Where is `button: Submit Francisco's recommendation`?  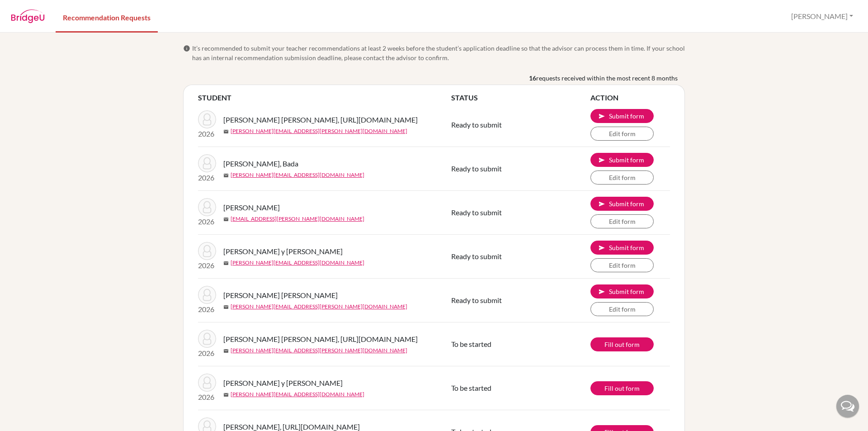
button: Submit Francisco's recommendation is located at coordinates (622, 247).